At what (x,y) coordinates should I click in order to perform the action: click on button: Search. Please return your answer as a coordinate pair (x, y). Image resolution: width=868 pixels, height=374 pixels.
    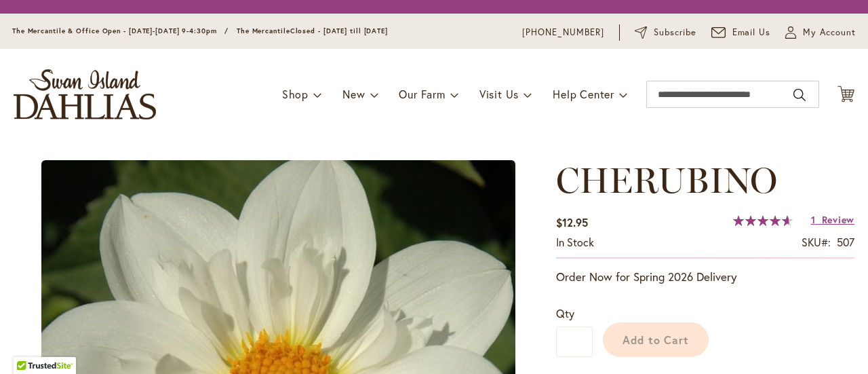
    Looking at the image, I should click on (800, 95).